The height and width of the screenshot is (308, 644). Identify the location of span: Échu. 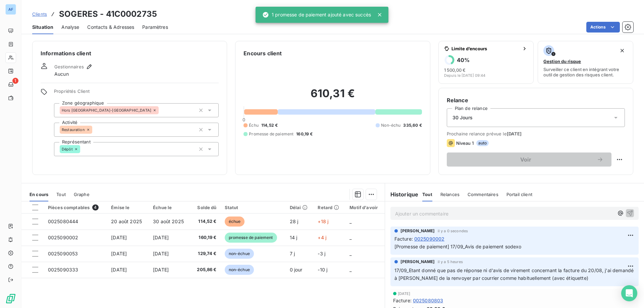
(254, 126).